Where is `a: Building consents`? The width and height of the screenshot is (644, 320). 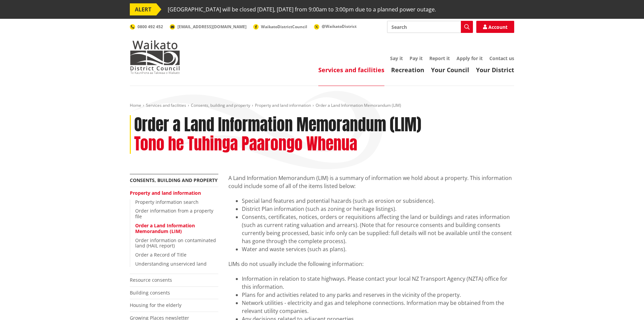 a: Building consents is located at coordinates (150, 293).